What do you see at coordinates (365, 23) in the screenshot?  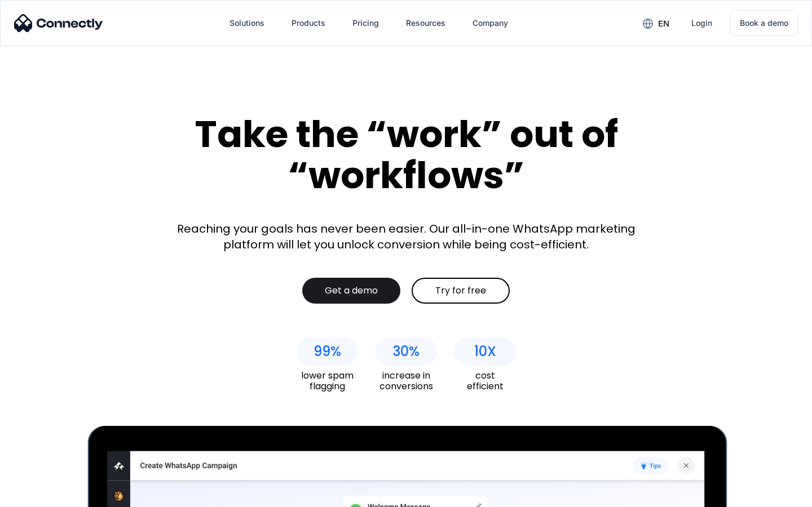 I see `div: Pricing` at bounding box center [365, 23].